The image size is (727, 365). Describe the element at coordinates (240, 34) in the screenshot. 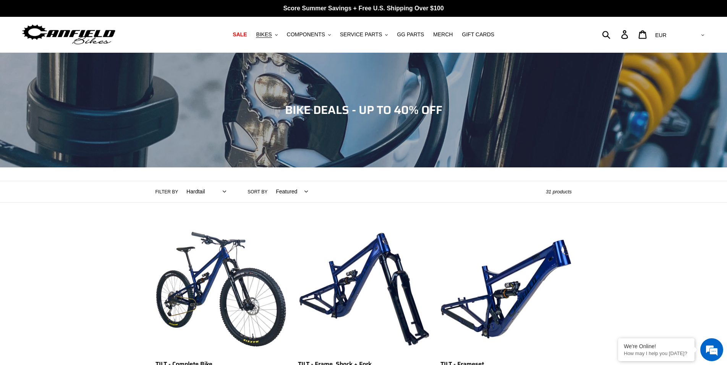

I see `a: SALE` at that location.